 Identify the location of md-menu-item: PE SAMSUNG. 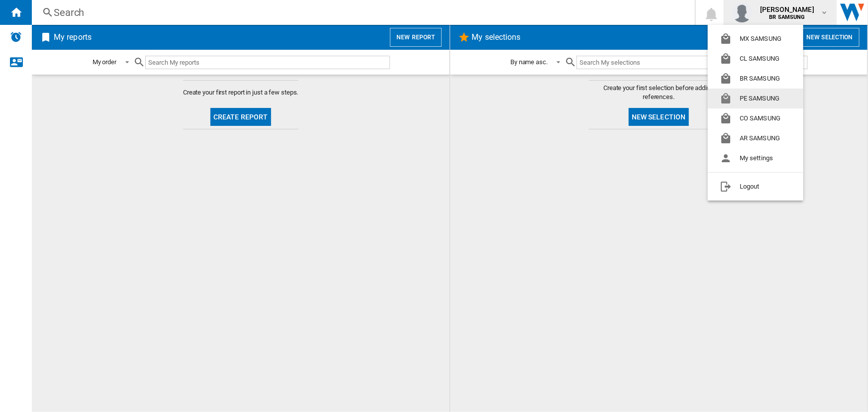
(756, 98).